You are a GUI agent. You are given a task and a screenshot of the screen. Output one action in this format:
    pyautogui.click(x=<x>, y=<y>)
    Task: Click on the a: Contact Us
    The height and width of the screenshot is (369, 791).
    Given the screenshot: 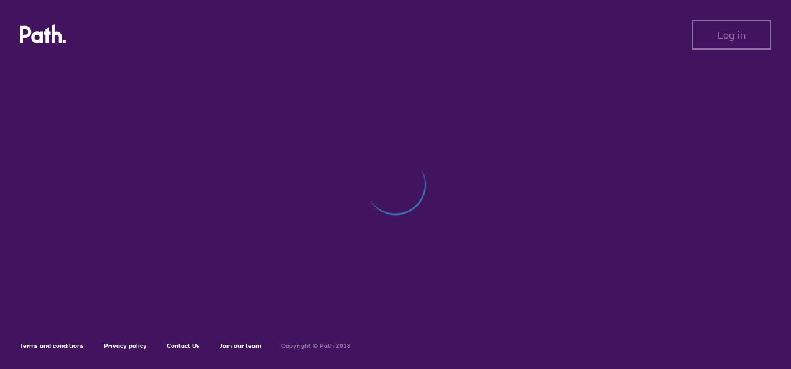 What is the action you would take?
    pyautogui.click(x=183, y=346)
    